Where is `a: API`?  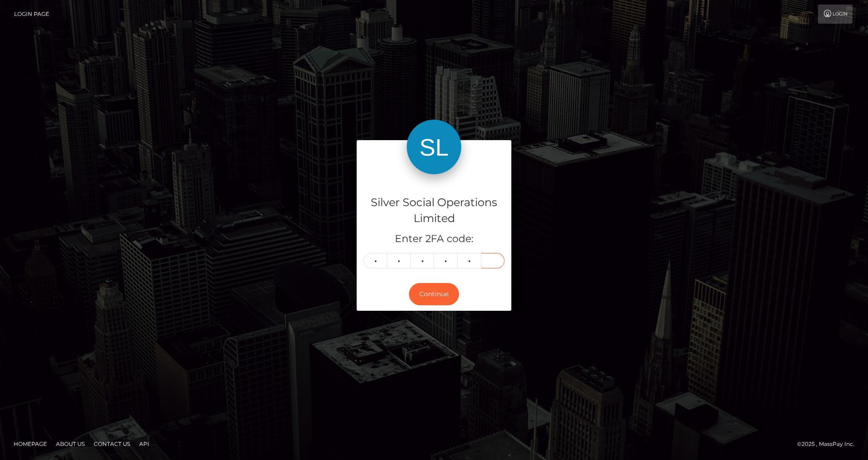
a: API is located at coordinates (144, 444).